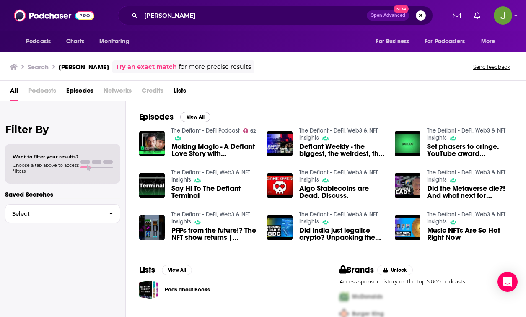  What do you see at coordinates (357, 270) in the screenshot?
I see `h2: Brands` at bounding box center [357, 270].